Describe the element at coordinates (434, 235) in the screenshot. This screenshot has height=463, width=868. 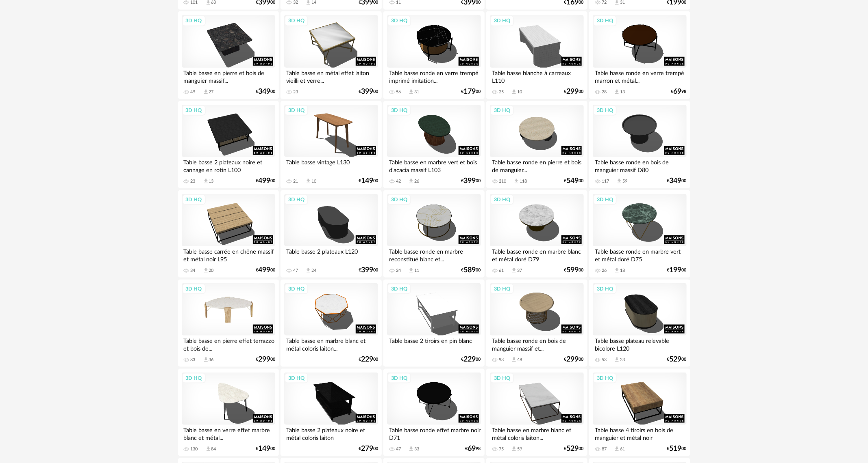
I see `a: 3D HQ Table basse ronde en marbre reconstitué blanc et... 24 Download icon 11 €58900` at that location.